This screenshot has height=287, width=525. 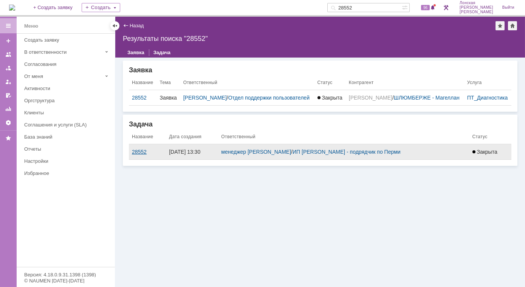 I want to click on div: Отчеты, so click(x=67, y=149).